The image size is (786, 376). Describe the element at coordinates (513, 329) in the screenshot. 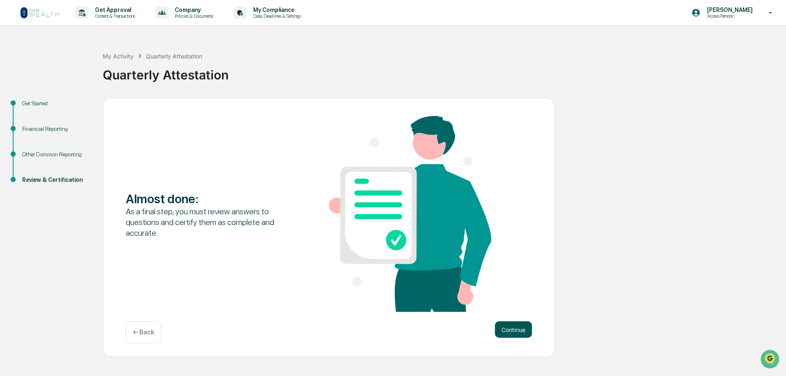

I see `button: Continue` at that location.